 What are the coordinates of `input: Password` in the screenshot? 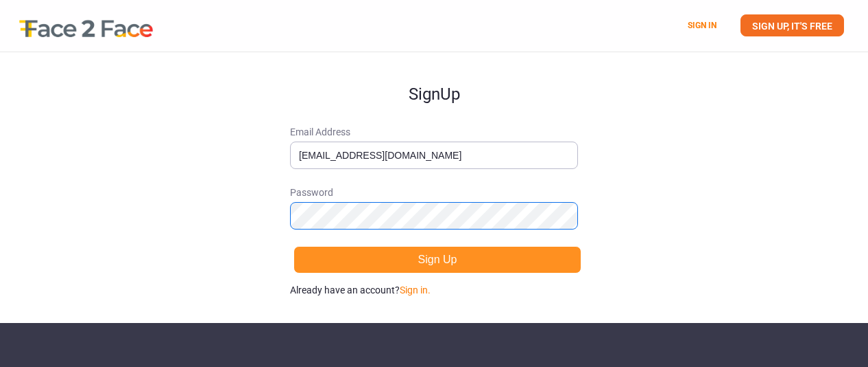 It's located at (434, 216).